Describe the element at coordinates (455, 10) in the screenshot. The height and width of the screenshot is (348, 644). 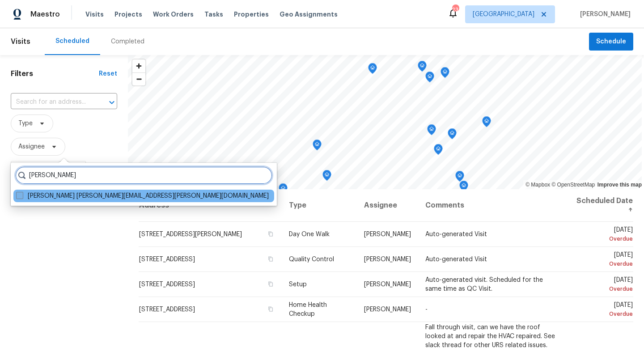
I see `div: 23` at that location.